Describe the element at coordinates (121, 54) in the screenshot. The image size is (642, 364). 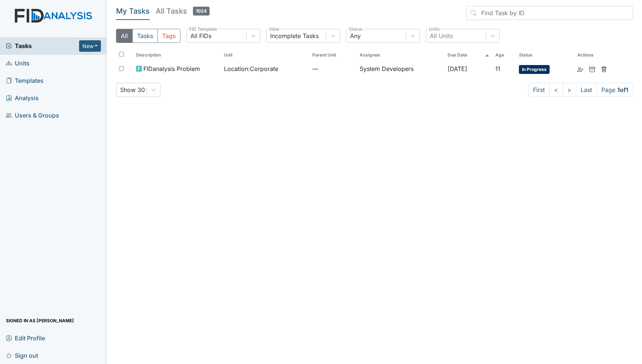
I see `input: Toggle All Rows Selected` at that location.